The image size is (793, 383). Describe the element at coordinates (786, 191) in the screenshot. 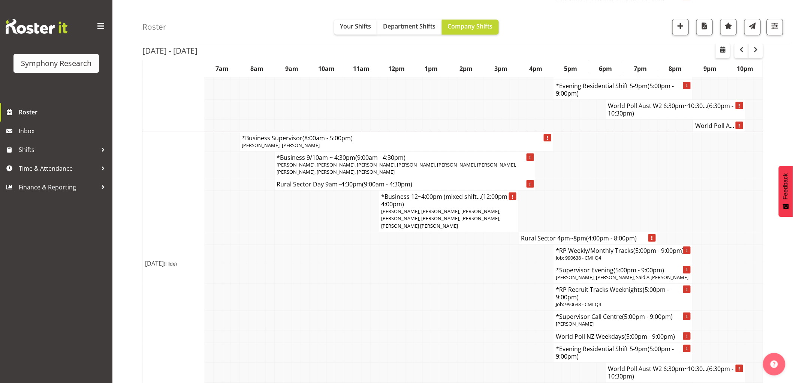

I see `button: Feedback - Show survey` at that location.